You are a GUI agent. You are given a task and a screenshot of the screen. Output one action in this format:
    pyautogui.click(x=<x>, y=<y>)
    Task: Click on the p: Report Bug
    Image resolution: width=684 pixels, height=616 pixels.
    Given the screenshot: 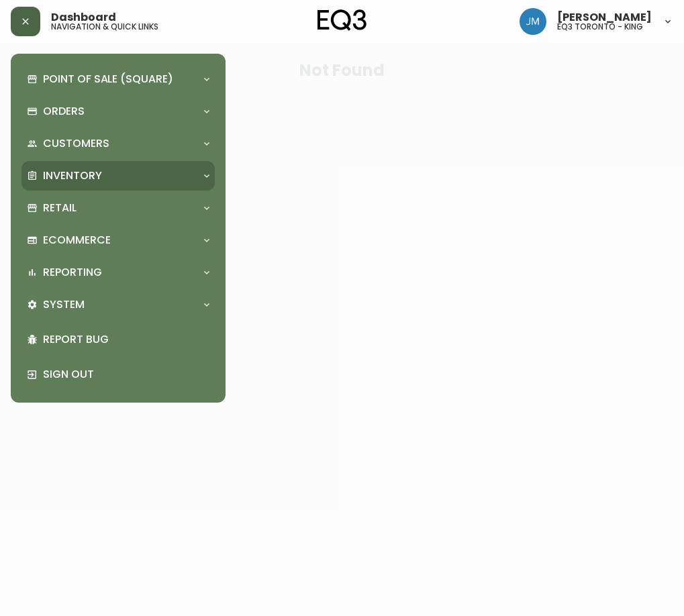 What is the action you would take?
    pyautogui.click(x=126, y=340)
    